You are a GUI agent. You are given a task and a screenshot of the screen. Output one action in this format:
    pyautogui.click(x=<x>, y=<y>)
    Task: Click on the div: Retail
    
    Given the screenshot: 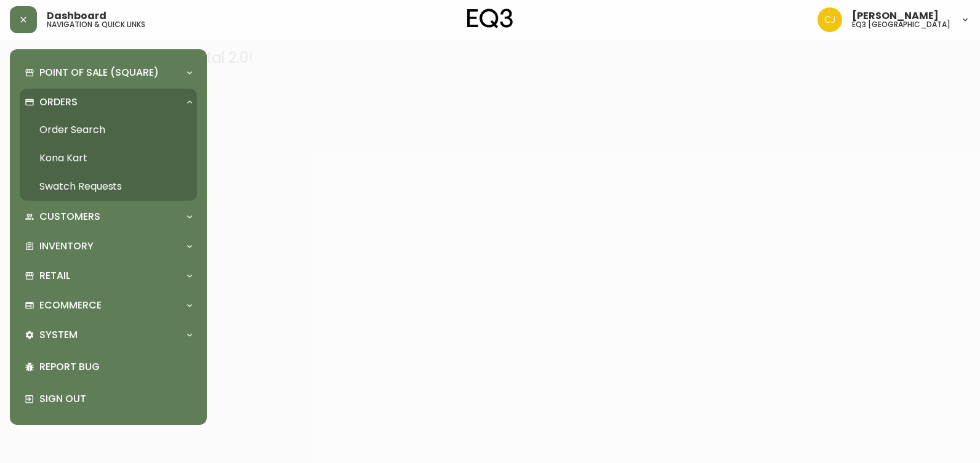 What is the action you would take?
    pyautogui.click(x=108, y=276)
    